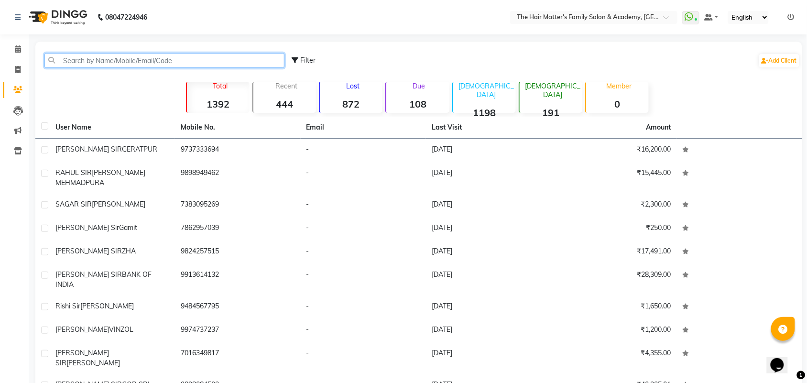 This screenshot has width=807, height=383. What do you see at coordinates (285, 104) in the screenshot?
I see `strong: 444` at bounding box center [285, 104].